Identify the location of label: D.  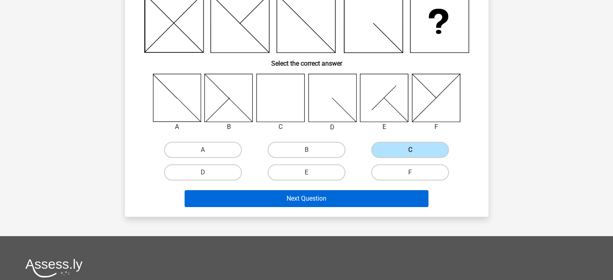
(203, 173).